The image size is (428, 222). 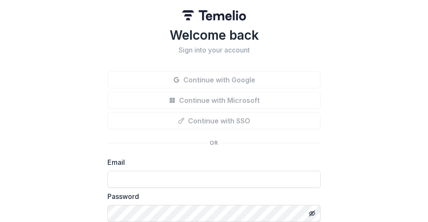 What do you see at coordinates (211, 196) in the screenshot?
I see `label: Password` at bounding box center [211, 196].